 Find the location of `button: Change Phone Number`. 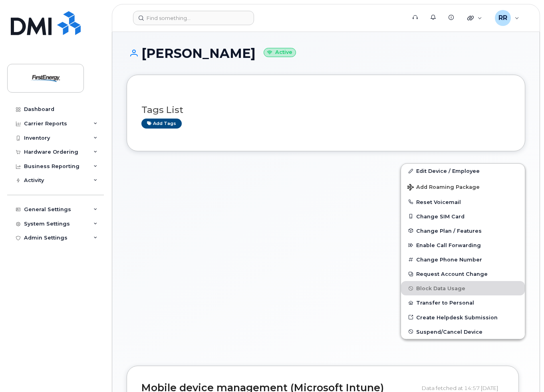

button: Change Phone Number is located at coordinates (463, 259).